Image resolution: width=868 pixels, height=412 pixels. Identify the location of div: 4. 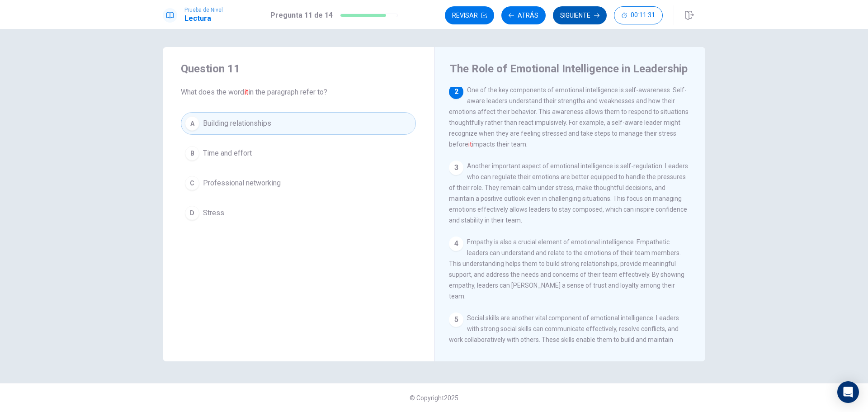
(456, 244).